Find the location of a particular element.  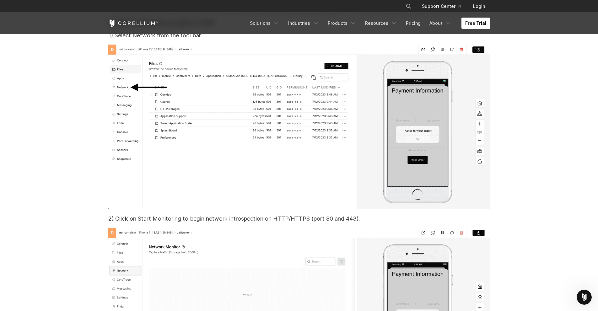

a: Industries is located at coordinates (303, 23).